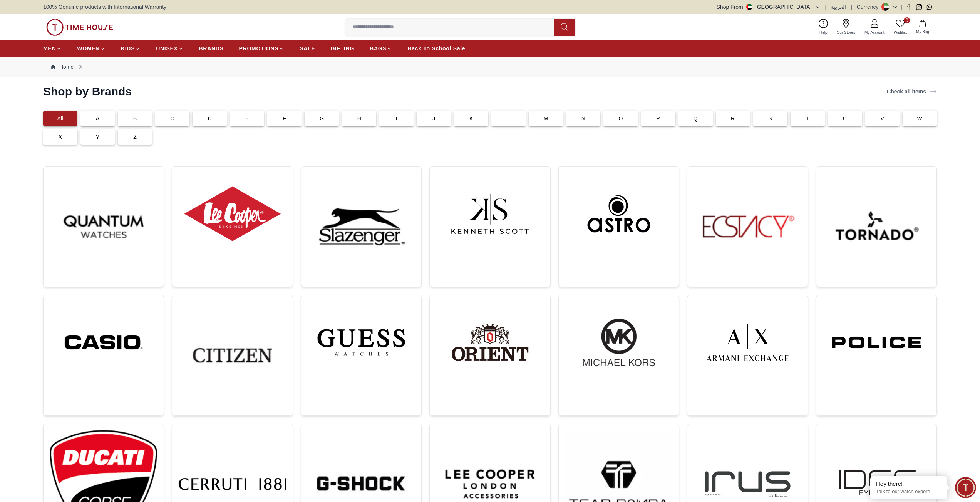 This screenshot has width=980, height=502. Describe the element at coordinates (87, 92) in the screenshot. I see `h2: Shop by Brands` at that location.